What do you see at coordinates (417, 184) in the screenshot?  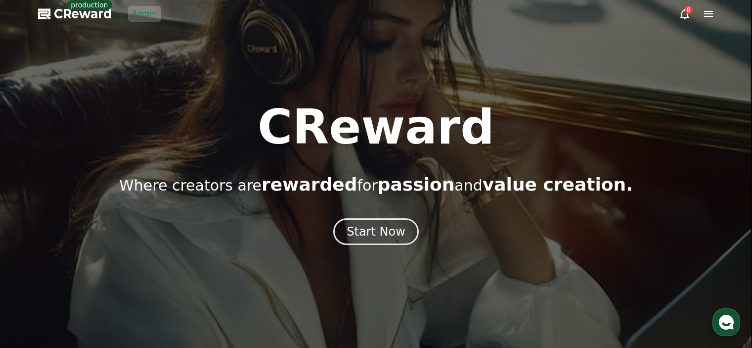 I see `span: passion` at bounding box center [417, 184].